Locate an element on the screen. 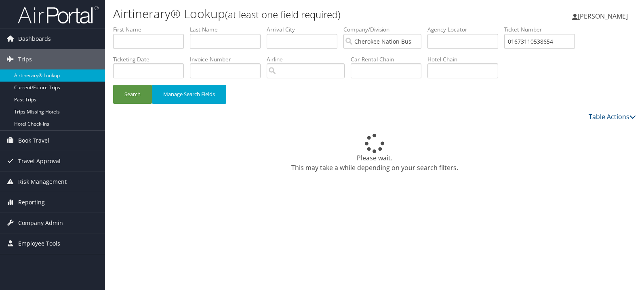  a: Table Actions is located at coordinates (612, 117).